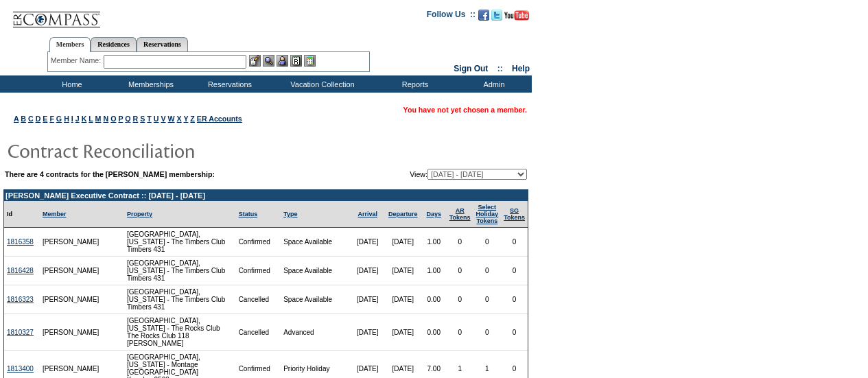 The width and height of the screenshot is (868, 378). What do you see at coordinates (78, 118) in the screenshot?
I see `a: J` at bounding box center [78, 118].